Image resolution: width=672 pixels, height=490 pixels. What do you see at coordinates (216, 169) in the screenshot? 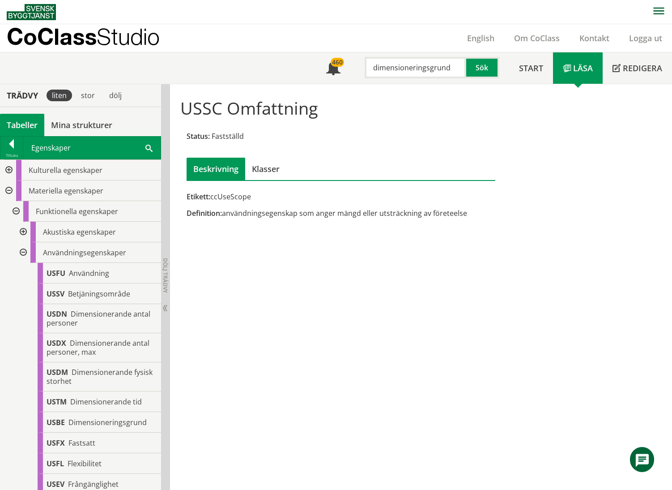
I see `div: Beskrivning` at bounding box center [216, 169].